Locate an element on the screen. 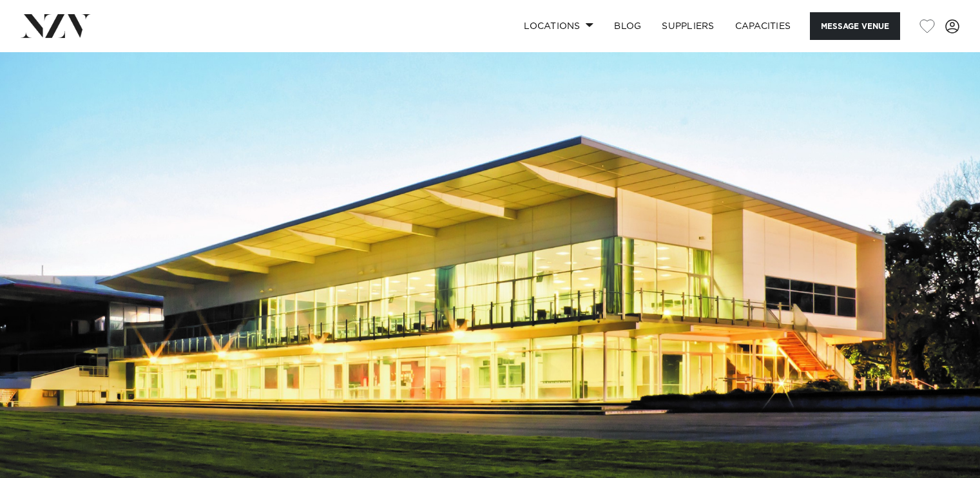 The image size is (980, 478). a: BLOG is located at coordinates (628, 26).